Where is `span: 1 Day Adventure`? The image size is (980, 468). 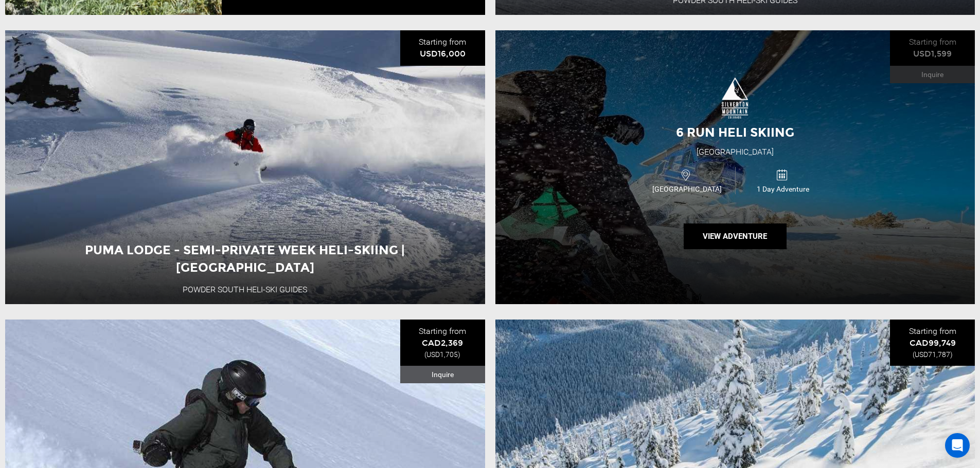
span: 1 Day Adventure is located at coordinates (783, 189).